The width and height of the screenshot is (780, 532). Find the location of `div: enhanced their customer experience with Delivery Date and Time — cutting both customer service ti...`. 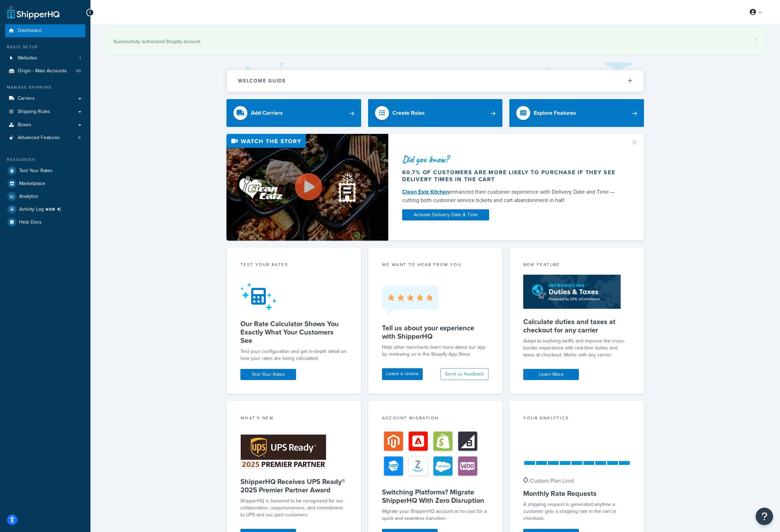

div: enhanced their customer experience with Delivery Date and Time — cutting both customer service ti... is located at coordinates (512, 196).